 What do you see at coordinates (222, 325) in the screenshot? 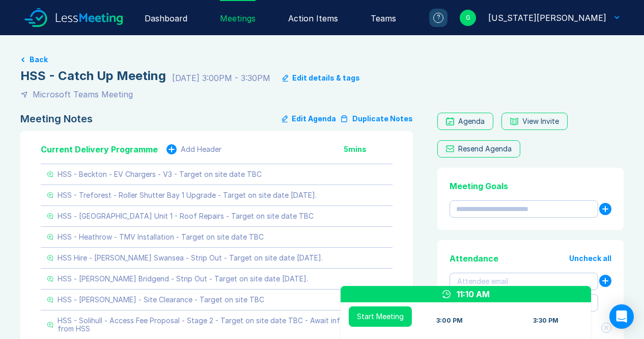
I see `div: HSS - Solihull - Access Fee Proposal - Stage 2 - Target on site date TBC - Await information from...` at bounding box center [222, 325].